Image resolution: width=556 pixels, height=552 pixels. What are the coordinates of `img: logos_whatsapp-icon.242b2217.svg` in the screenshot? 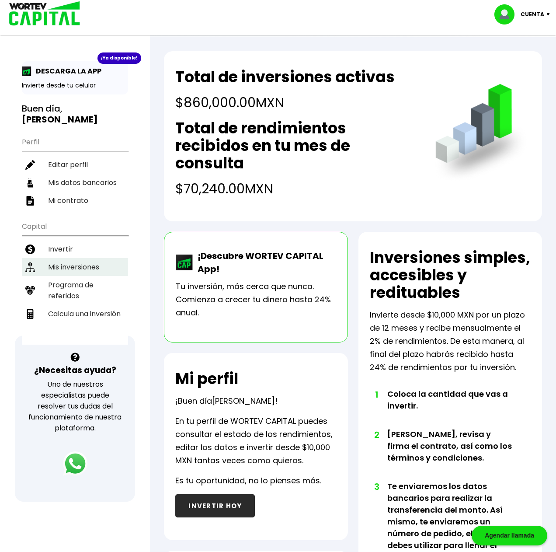 It's located at (75, 463).